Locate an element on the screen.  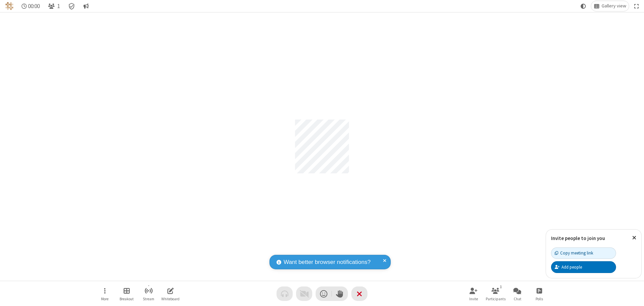
button: Manage Breakout Rooms is located at coordinates (127, 293).